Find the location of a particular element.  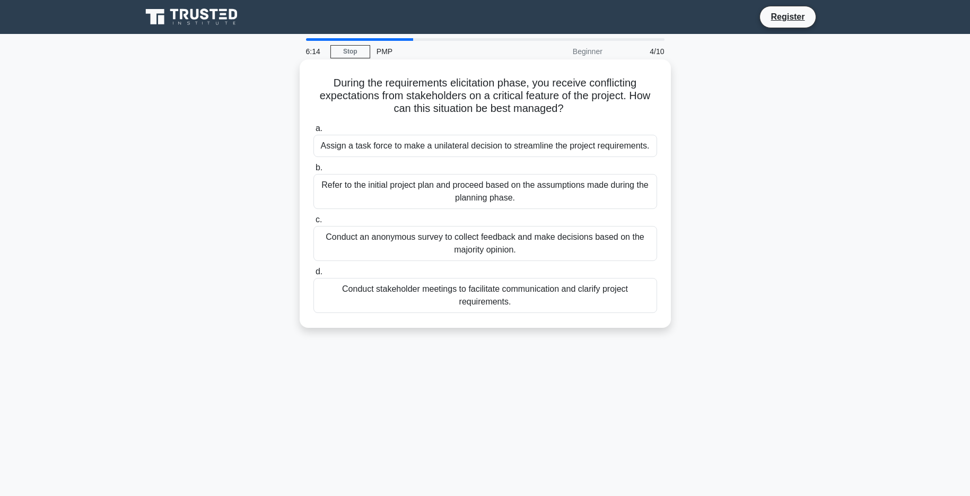

div: Conduct stakeholder meetings to facilitate communication and clarify project requirements. is located at coordinates (485, 296).